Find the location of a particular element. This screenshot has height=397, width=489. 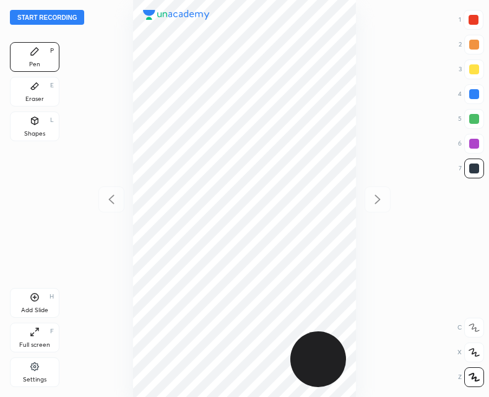

div: P is located at coordinates (52, 51).